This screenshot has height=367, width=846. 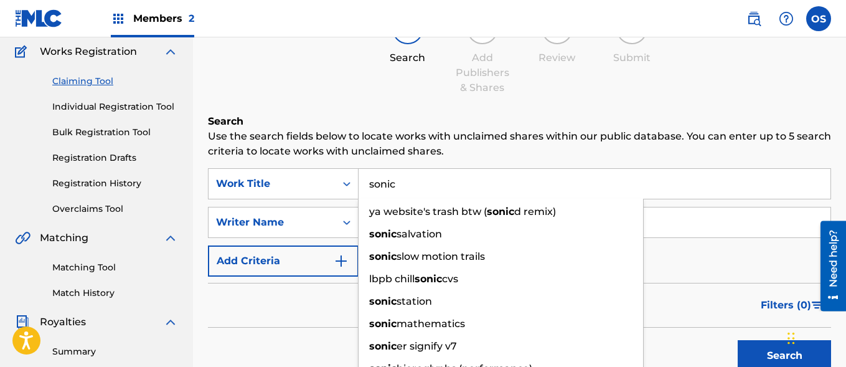 What do you see at coordinates (414, 301) in the screenshot?
I see `span: station` at bounding box center [414, 301].